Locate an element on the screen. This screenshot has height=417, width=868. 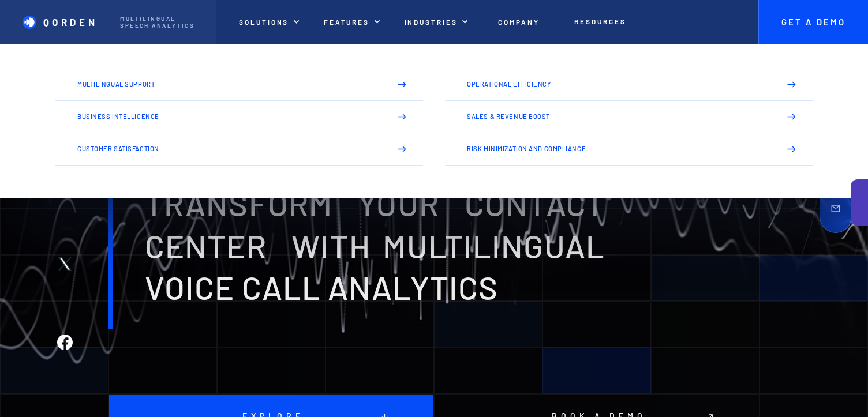
p: Get A Demo is located at coordinates (813, 23).